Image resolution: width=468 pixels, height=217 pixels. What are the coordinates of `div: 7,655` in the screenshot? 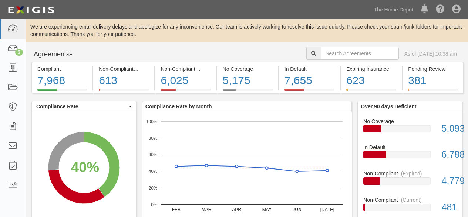 It's located at (309, 80).